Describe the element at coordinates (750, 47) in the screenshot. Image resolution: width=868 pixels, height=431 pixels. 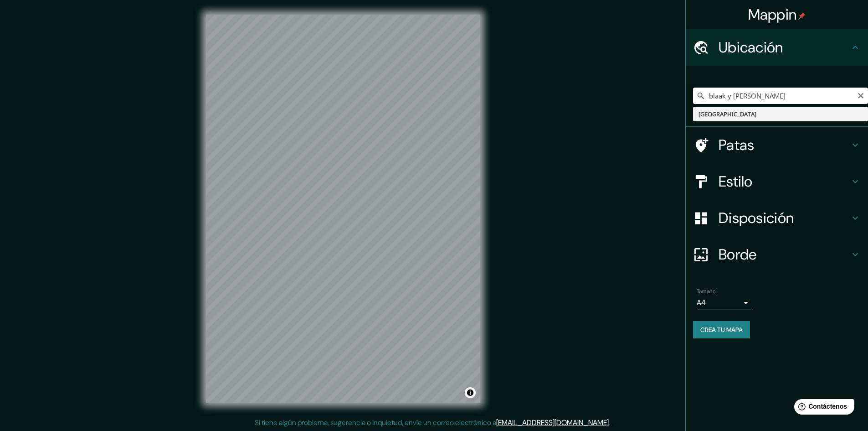
I see `font: Ubicación` at that location.